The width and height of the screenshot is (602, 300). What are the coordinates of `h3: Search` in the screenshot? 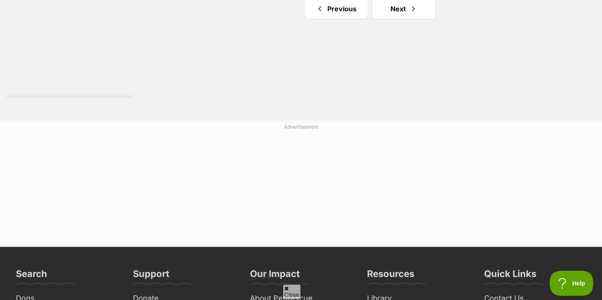 It's located at (31, 276).